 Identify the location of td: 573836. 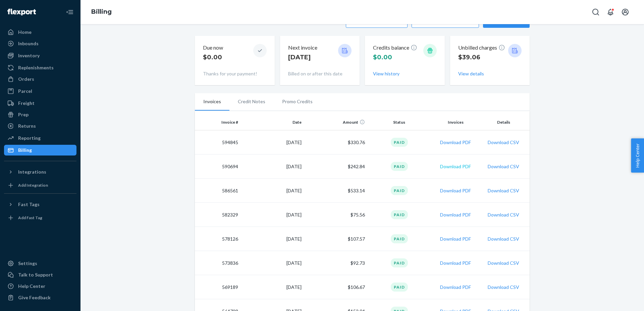
(218, 263).